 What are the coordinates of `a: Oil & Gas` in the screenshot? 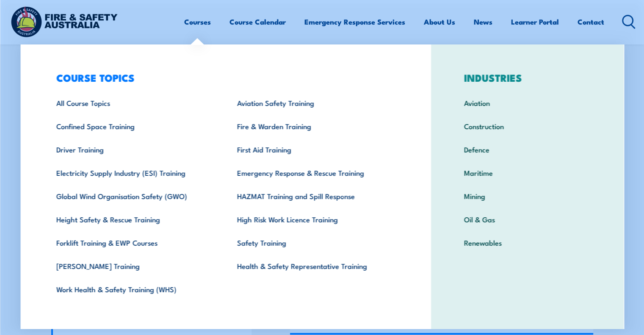 It's located at (527, 219).